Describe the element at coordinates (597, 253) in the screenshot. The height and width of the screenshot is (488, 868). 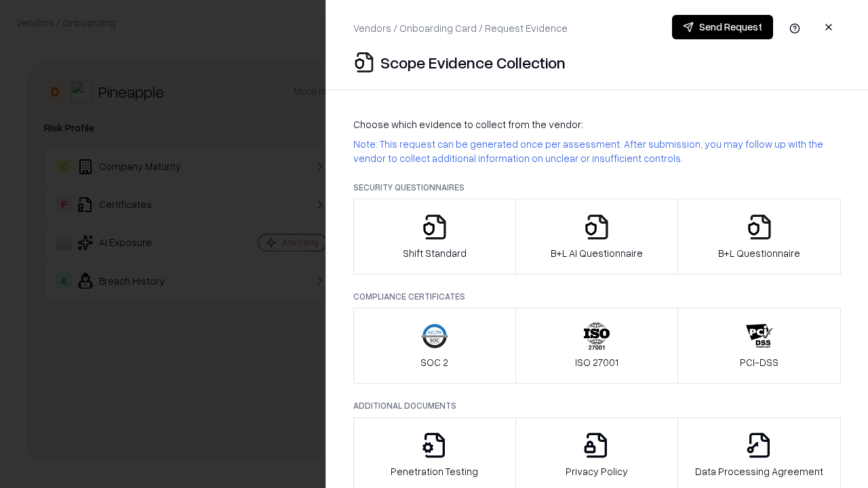
I see `p: B+L AI Questionnaire` at that location.